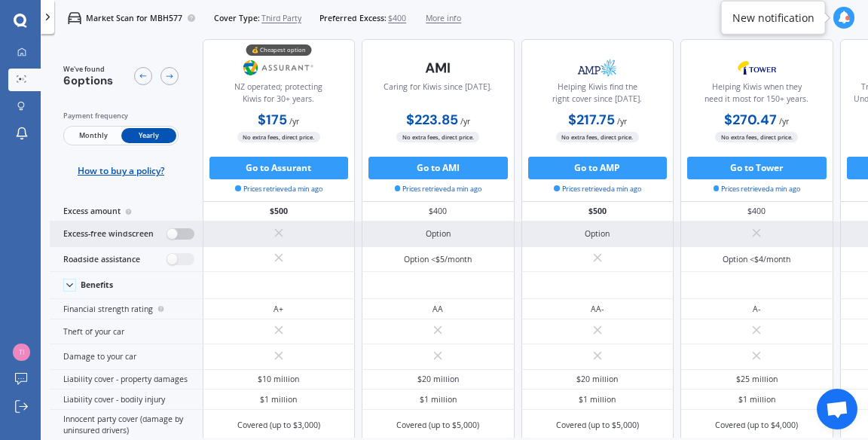  Describe the element at coordinates (597, 67) in the screenshot. I see `img: AMP.webp` at that location.